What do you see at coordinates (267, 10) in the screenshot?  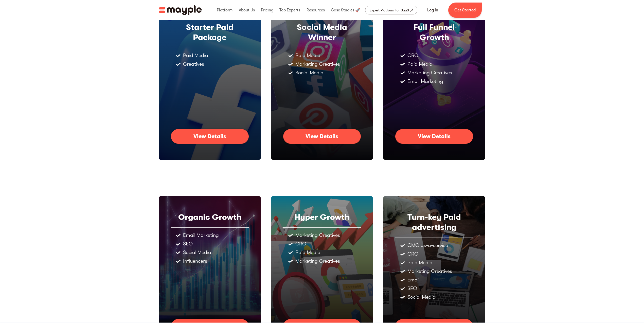 I see `div: Pricing` at bounding box center [267, 10].